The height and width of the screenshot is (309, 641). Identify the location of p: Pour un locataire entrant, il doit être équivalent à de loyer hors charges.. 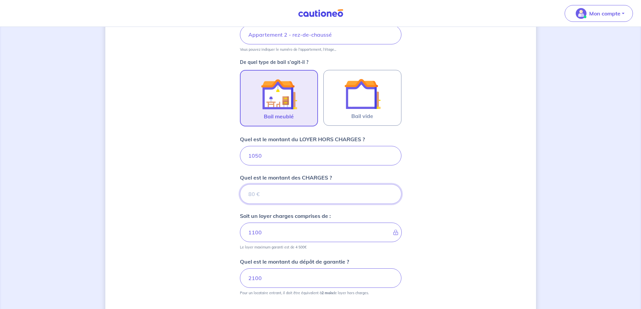
(304, 293).